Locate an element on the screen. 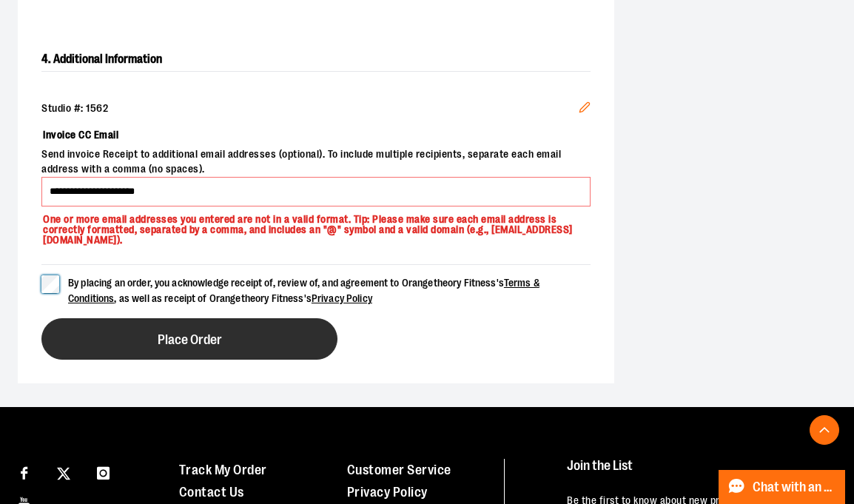 The height and width of the screenshot is (504, 854). h4: Join the List is located at coordinates (698, 472).